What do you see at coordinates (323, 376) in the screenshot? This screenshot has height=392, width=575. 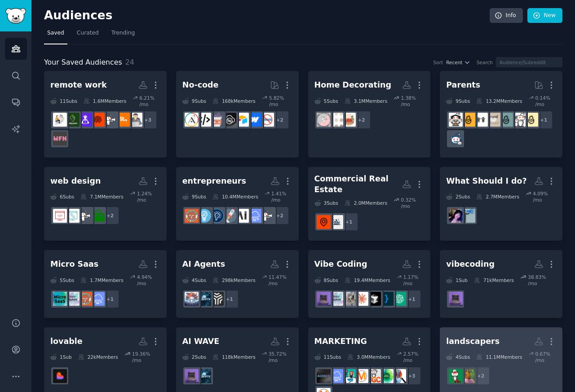 I see `img: agency` at bounding box center [323, 376].